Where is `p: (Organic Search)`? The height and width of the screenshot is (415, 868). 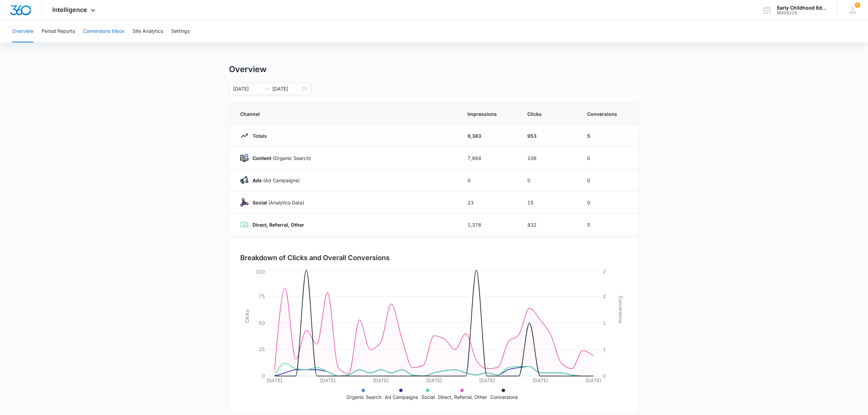
p: (Organic Search) is located at coordinates (279, 158).